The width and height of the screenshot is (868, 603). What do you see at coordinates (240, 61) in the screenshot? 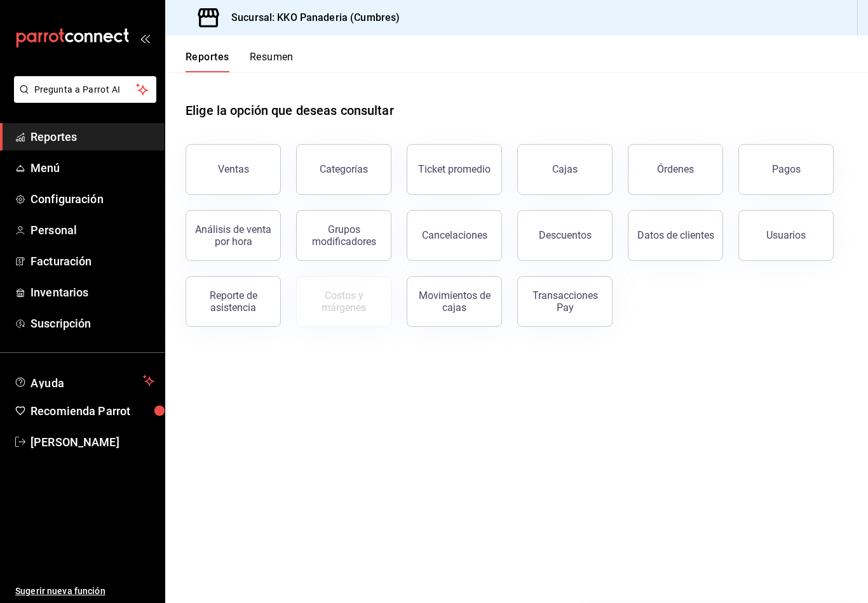
I see `div: navigation tabs` at bounding box center [240, 61].